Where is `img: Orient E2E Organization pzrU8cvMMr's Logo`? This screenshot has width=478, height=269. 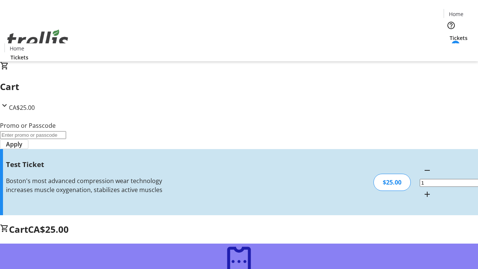 img: Orient E2E Organization pzrU8cvMMr's Logo is located at coordinates (38, 40).